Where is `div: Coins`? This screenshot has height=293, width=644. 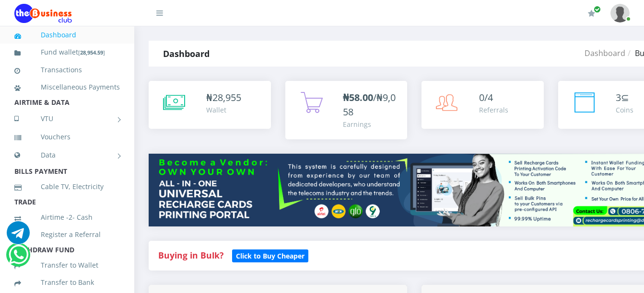 div: Coins is located at coordinates (624, 110).